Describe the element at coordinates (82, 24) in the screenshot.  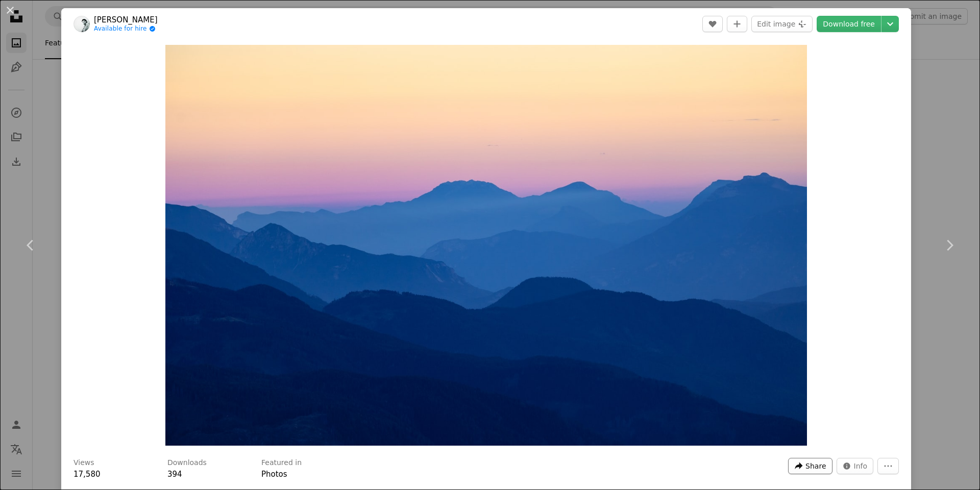
I see `img: Go to Marek Piwnicki's profile` at that location.